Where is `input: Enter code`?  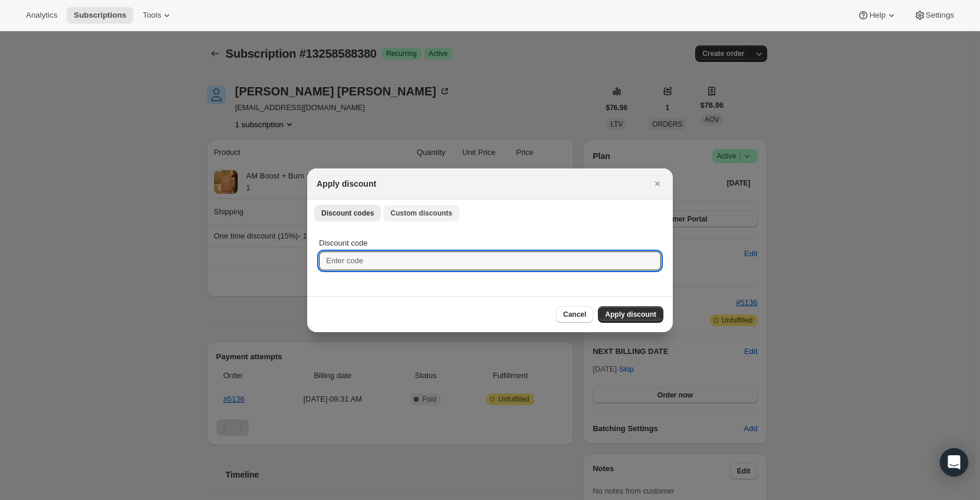
input: Enter code is located at coordinates (490, 261).